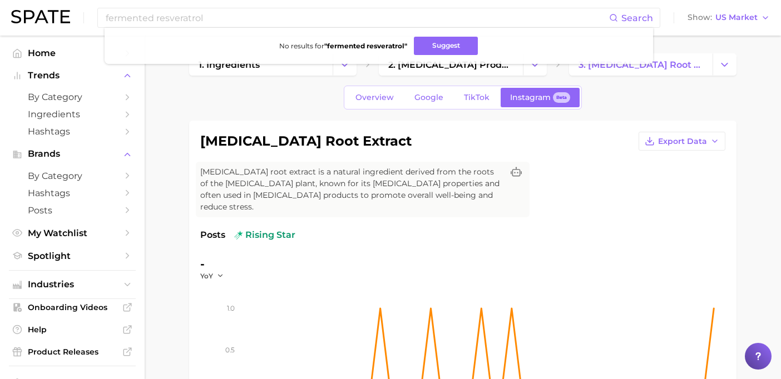 The height and width of the screenshot is (379, 781). What do you see at coordinates (229, 65) in the screenshot?
I see `span: 1. ingredients` at bounding box center [229, 65].